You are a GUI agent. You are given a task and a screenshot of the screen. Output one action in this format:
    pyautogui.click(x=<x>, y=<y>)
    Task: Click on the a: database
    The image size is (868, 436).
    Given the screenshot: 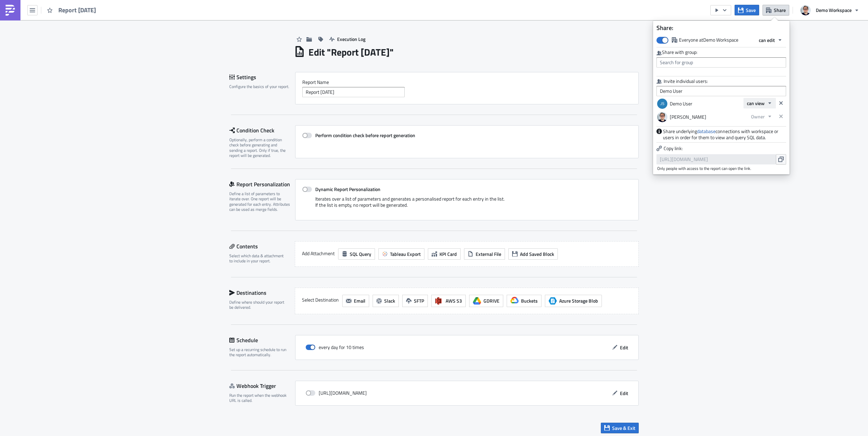 What is the action you would take?
    pyautogui.click(x=707, y=131)
    